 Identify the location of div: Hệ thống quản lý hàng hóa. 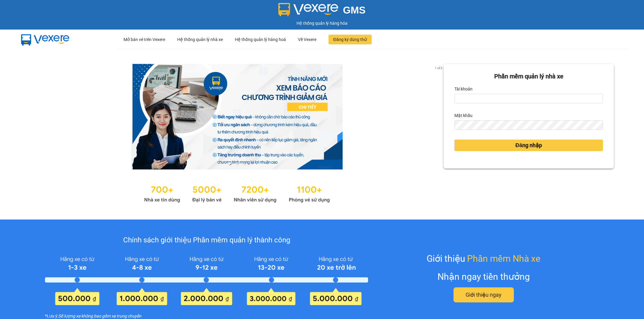
(322, 24).